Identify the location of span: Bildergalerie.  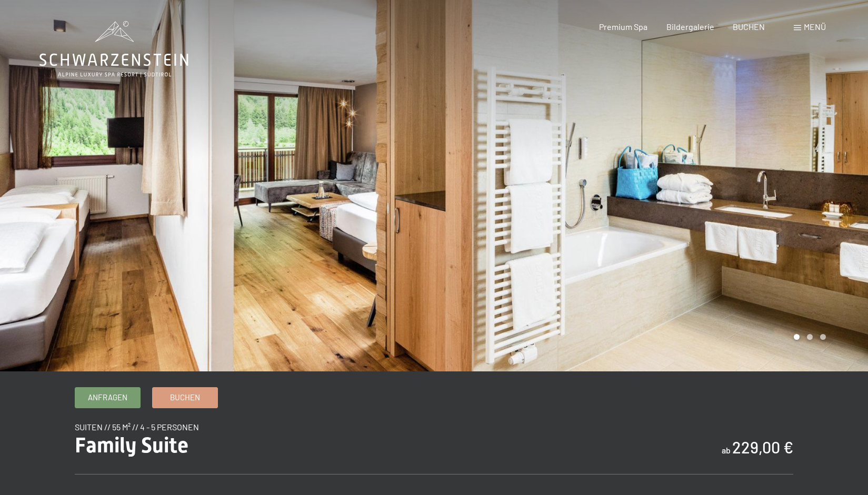
(690, 26).